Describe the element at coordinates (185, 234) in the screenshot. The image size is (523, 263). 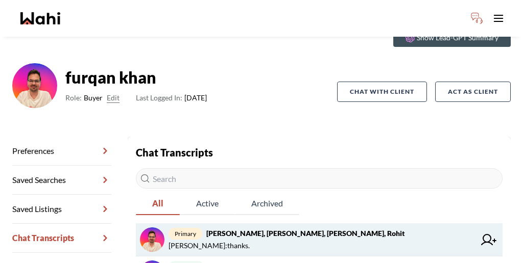
I see `span: primary` at that location.